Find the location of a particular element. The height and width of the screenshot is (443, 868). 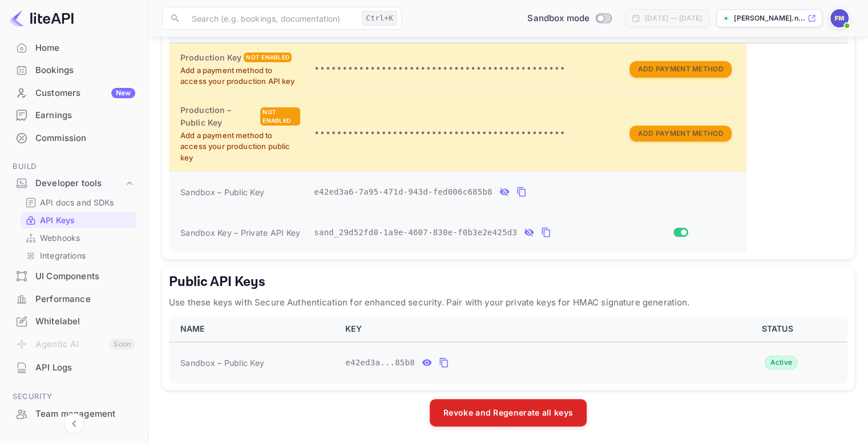

a: CustomersNew is located at coordinates (74, 92).